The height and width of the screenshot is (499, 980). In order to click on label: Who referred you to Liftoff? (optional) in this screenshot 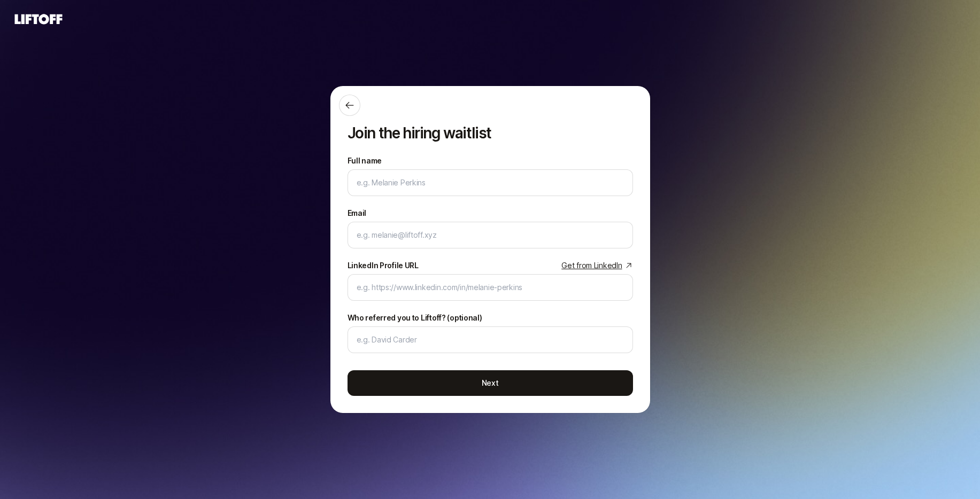, I will do `click(415, 318)`.